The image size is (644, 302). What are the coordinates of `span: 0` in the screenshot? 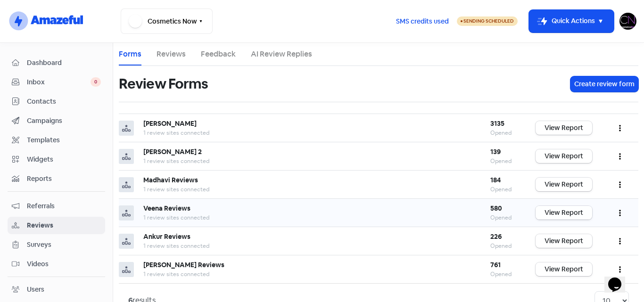 It's located at (96, 82).